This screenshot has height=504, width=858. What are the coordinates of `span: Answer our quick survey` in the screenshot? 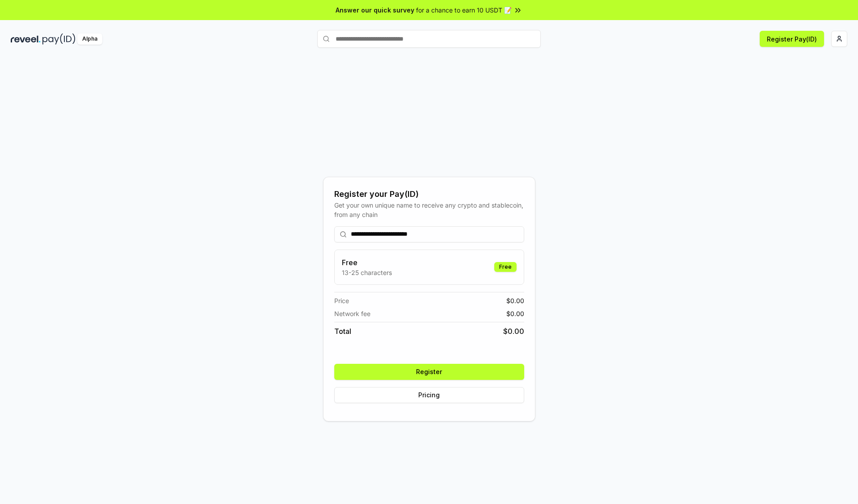 It's located at (375, 10).